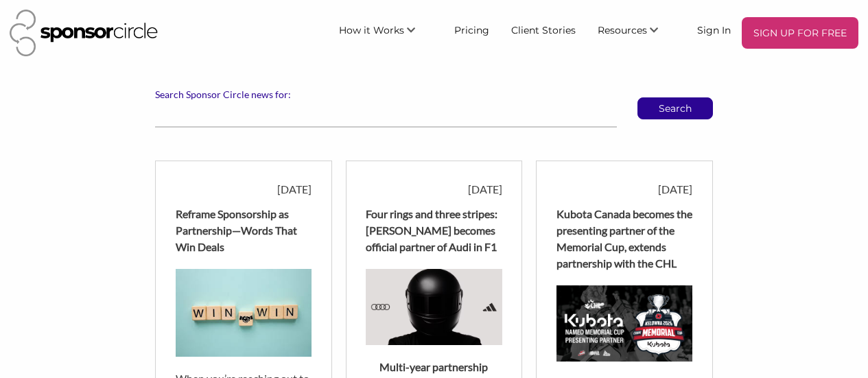 Image resolution: width=868 pixels, height=378 pixels. I want to click on img: bxriqkxgceorxufvcjj1.jpg, so click(625, 323).